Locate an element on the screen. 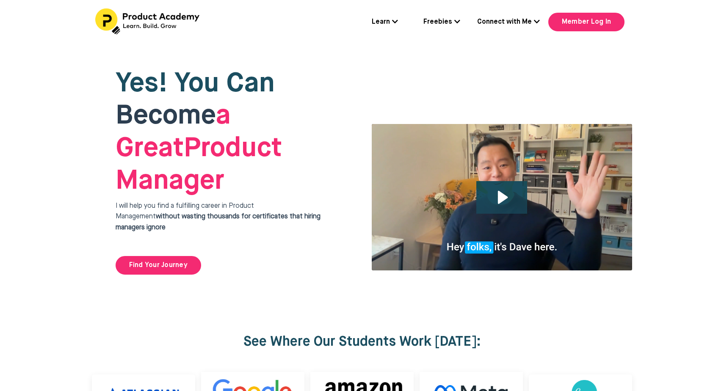 This screenshot has height=391, width=724. img: Header Logo is located at coordinates (148, 22).